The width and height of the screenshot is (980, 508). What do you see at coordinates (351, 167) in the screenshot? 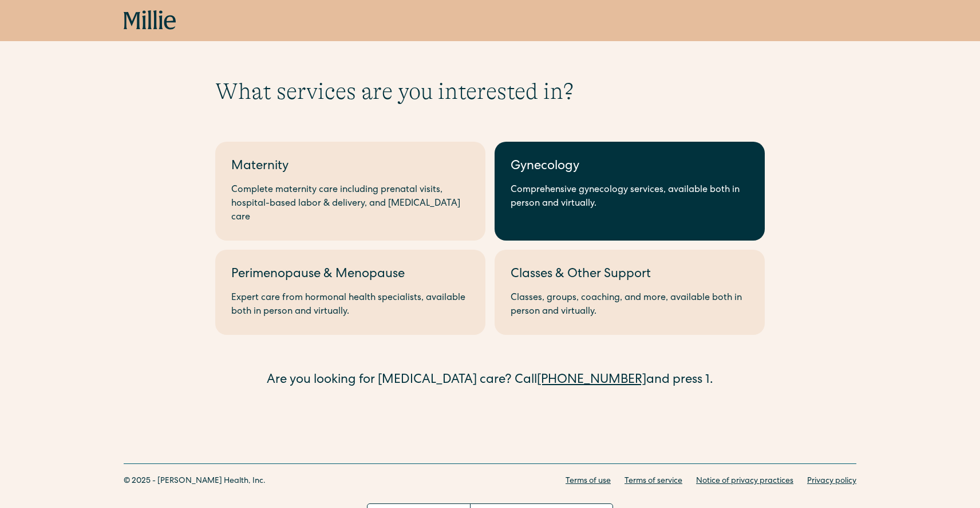
I see `div: Maternity` at bounding box center [351, 167].